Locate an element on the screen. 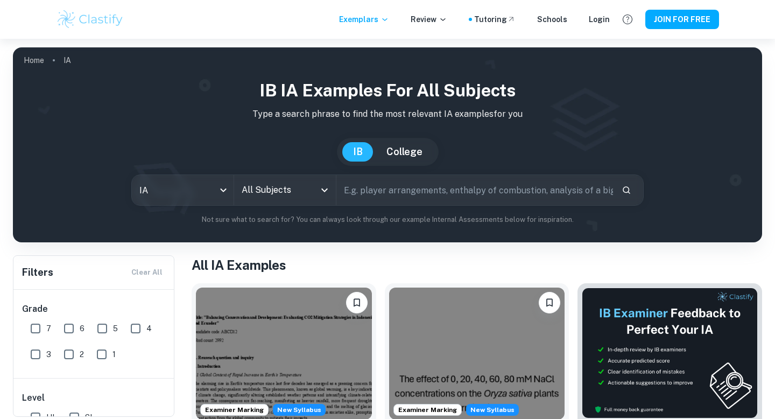  a: JOIN FOR FREE is located at coordinates (682, 19).